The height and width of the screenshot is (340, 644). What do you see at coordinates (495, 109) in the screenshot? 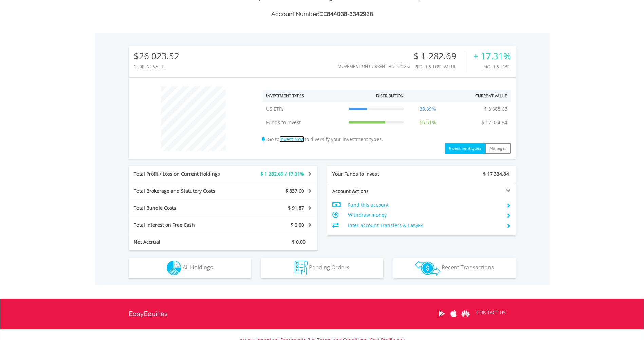
I see `td: $ 8 688.68` at bounding box center [495, 109].